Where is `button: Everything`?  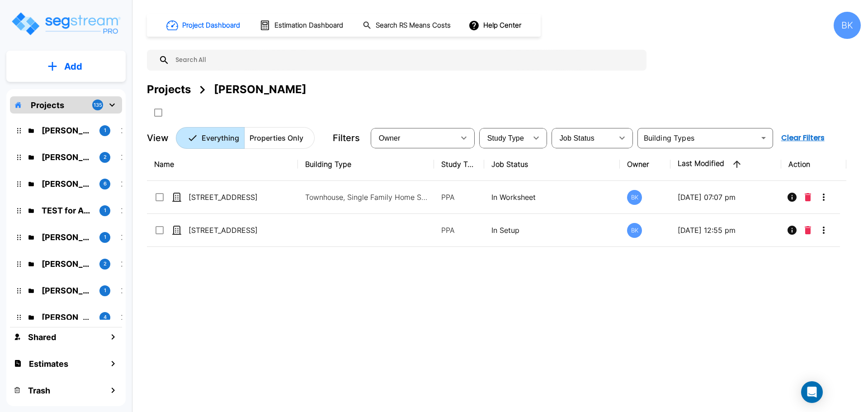
button: Everything is located at coordinates (210, 138).